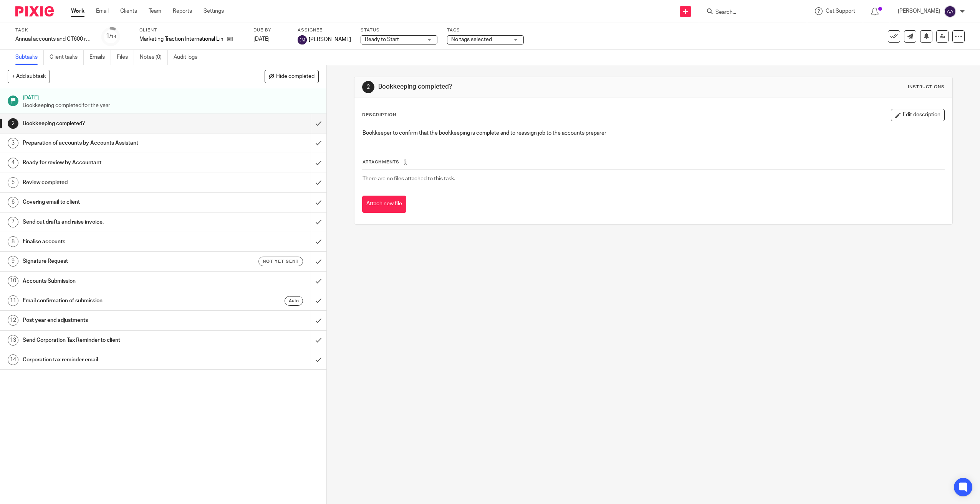  I want to click on p: Description, so click(379, 115).